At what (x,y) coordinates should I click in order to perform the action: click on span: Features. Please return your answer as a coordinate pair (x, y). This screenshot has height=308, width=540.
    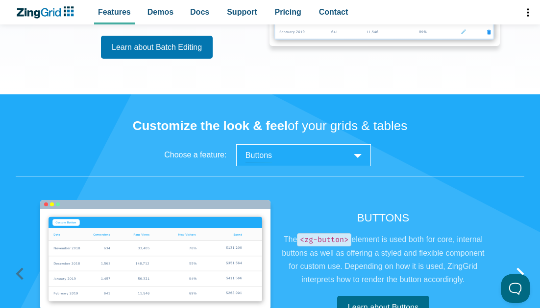
    Looking at the image, I should click on (114, 12).